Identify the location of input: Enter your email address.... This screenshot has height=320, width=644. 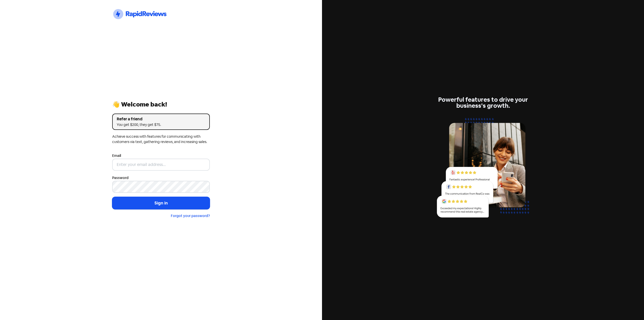
(161, 165).